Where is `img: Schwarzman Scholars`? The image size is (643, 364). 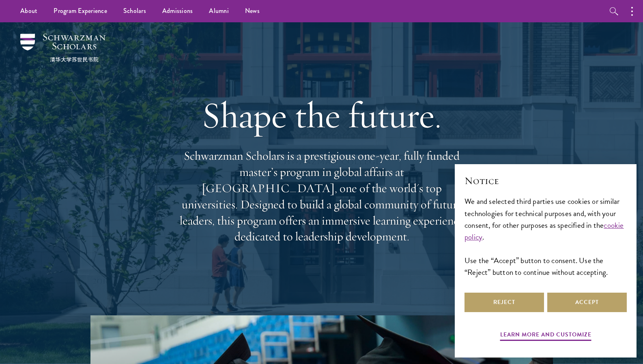 img: Schwarzman Scholars is located at coordinates (63, 48).